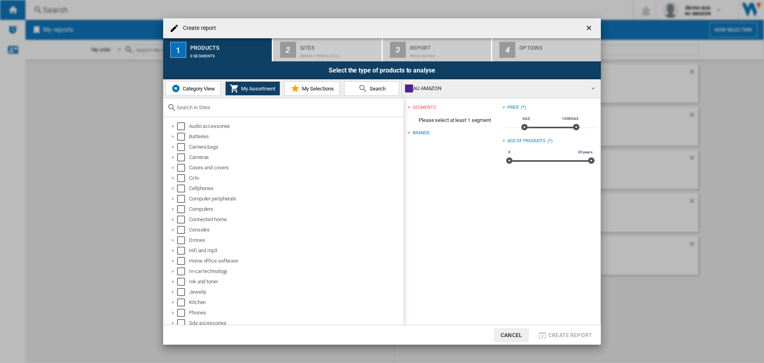 The width and height of the screenshot is (764, 363). What do you see at coordinates (296, 271) in the screenshot?
I see `div: In-car technology` at bounding box center [296, 271].